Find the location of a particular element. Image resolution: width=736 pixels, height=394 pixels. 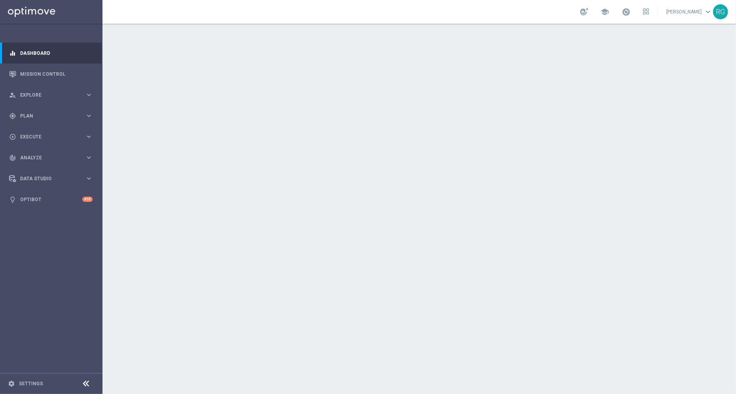

button: person_search Explore keyboard_arrow_right is located at coordinates (51, 95).